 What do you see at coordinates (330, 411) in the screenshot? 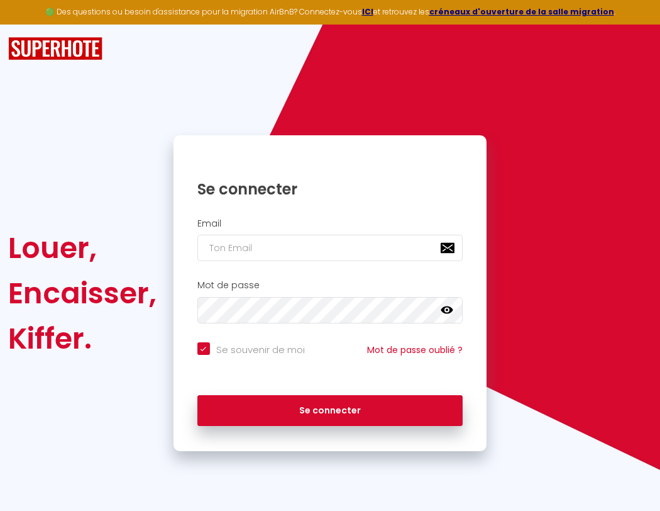
I see `button: Se connecter` at bounding box center [330, 411].